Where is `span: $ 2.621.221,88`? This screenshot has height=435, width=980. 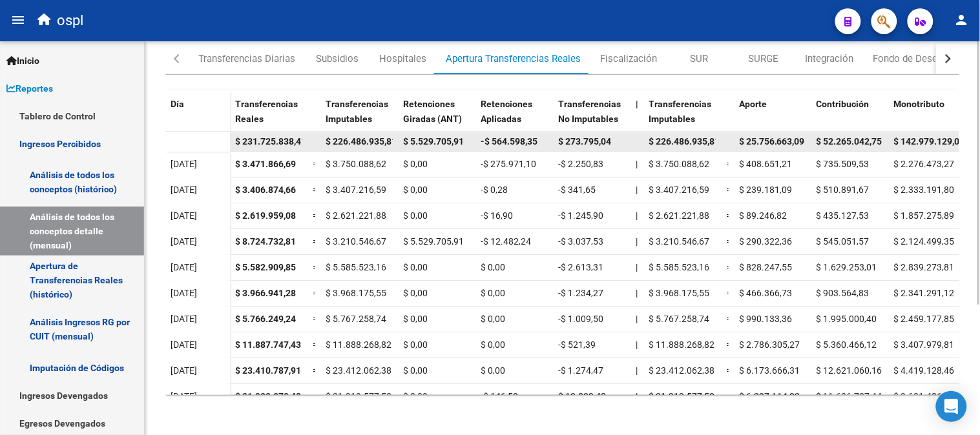
span: $ 2.621.221,88 is located at coordinates (356, 216).